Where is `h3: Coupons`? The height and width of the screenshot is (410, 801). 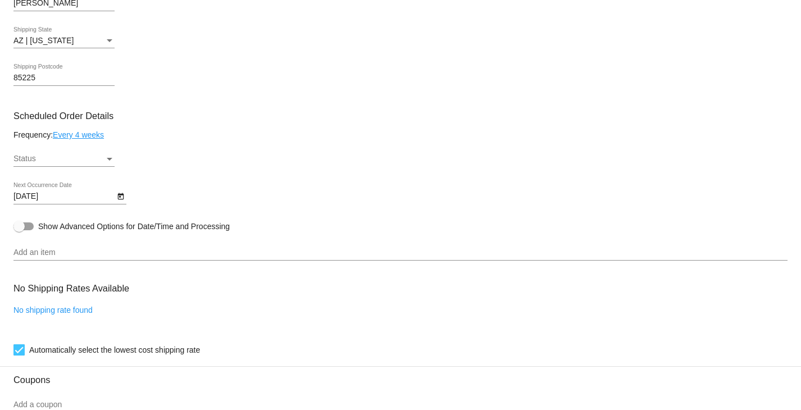
h3: Coupons is located at coordinates (400, 376).